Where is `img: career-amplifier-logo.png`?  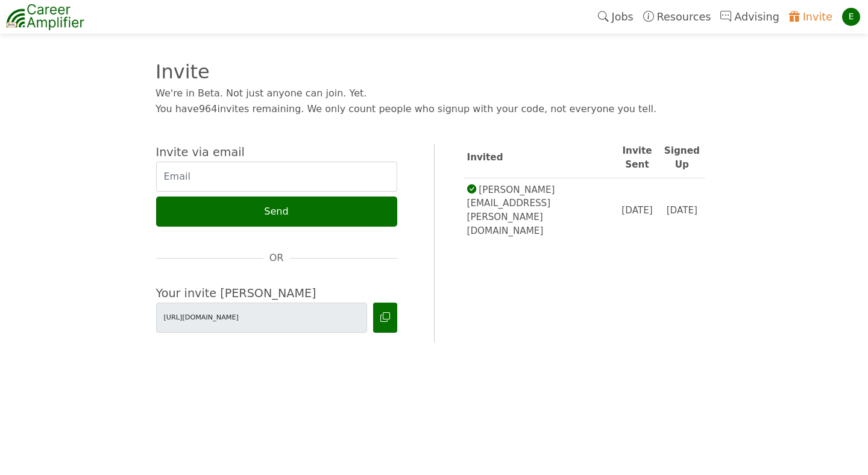
img: career-amplifier-logo.png is located at coordinates (45, 17).